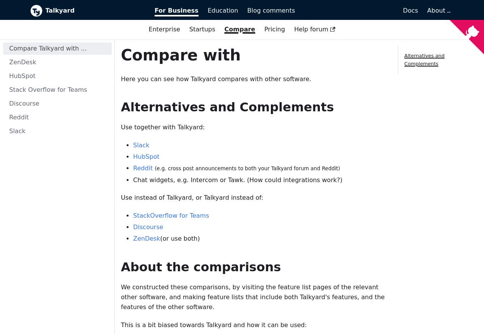  What do you see at coordinates (315, 29) in the screenshot?
I see `span: Help forum` at bounding box center [315, 29].